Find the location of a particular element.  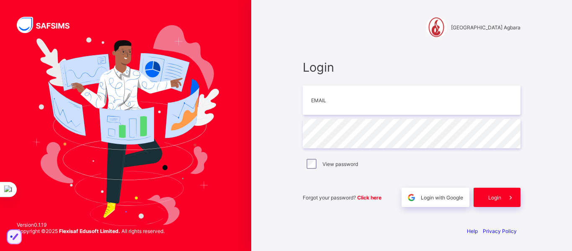

span: Click here is located at coordinates (369, 197).